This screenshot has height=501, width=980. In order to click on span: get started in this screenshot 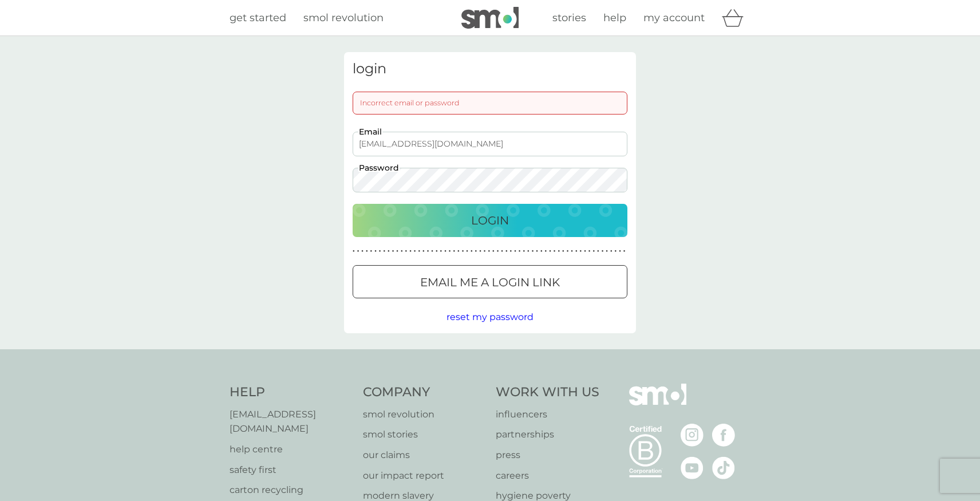, I will do `click(257, 18)`.